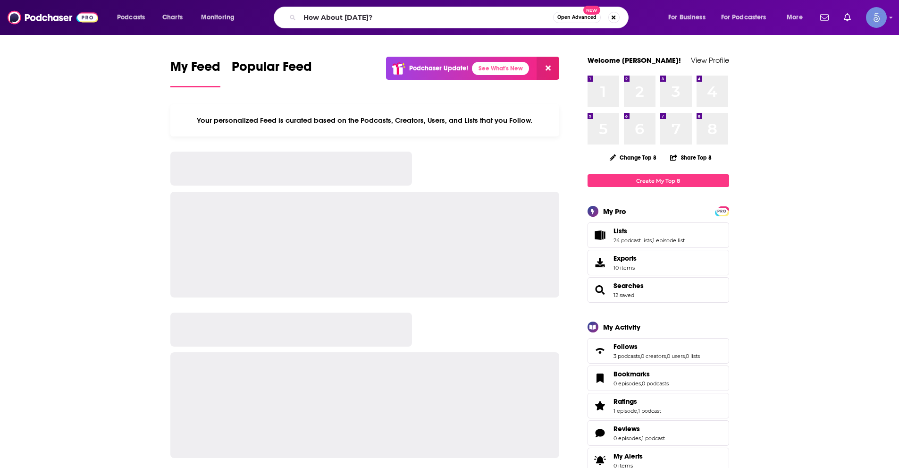 This screenshot has width=899, height=468. I want to click on a: 0 users, so click(676, 356).